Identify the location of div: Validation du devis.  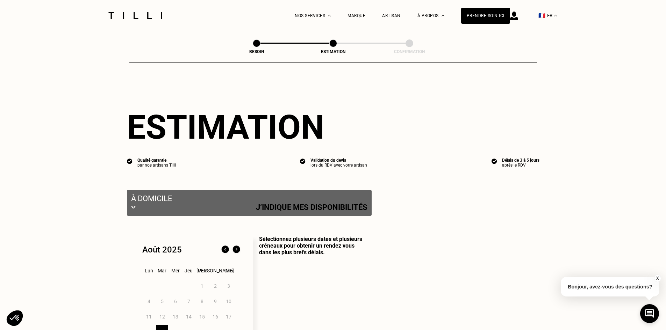
(339, 161).